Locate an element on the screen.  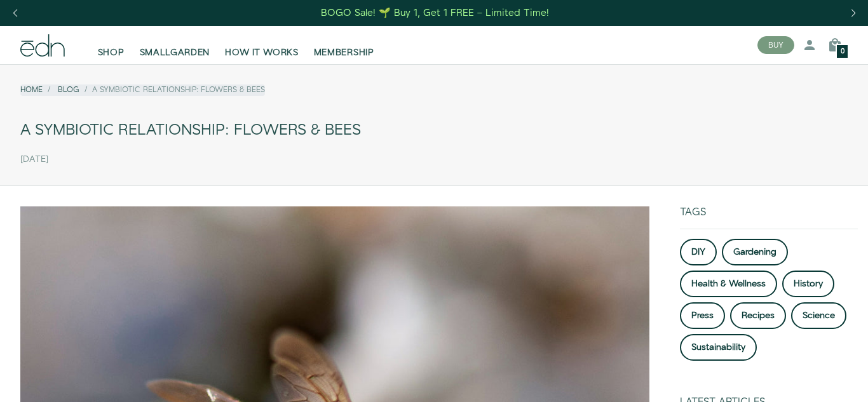
a: Blog is located at coordinates (69, 89).